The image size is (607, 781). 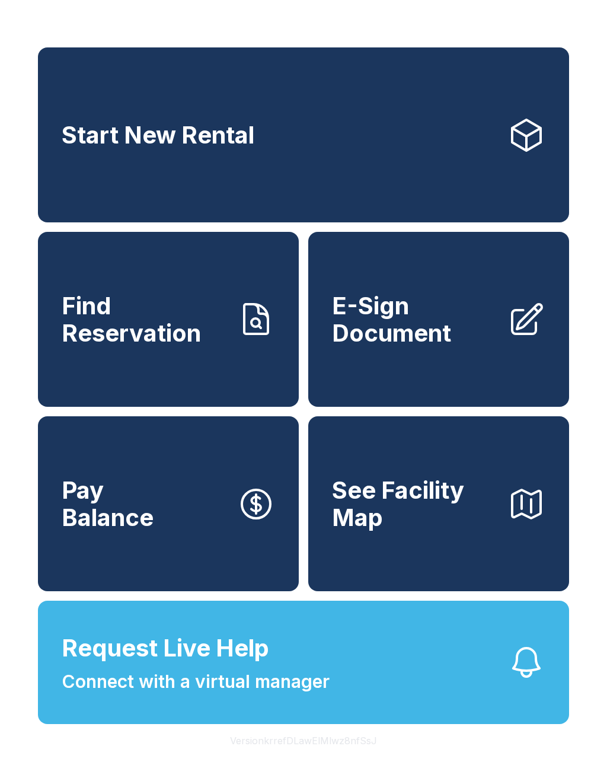 What do you see at coordinates (415, 319) in the screenshot?
I see `span: E-Sign Document` at bounding box center [415, 319].